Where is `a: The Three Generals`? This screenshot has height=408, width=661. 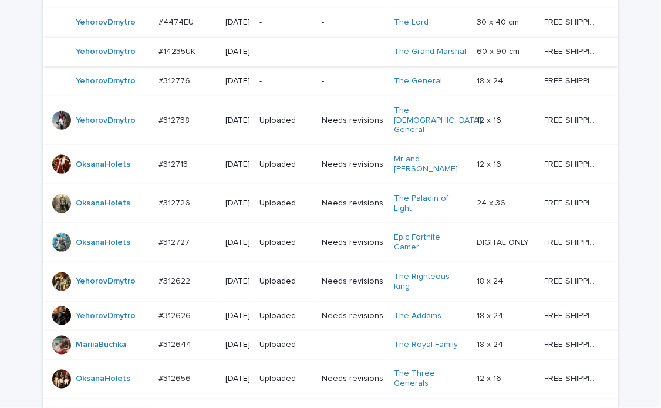 a: The Three Generals is located at coordinates (431, 379).